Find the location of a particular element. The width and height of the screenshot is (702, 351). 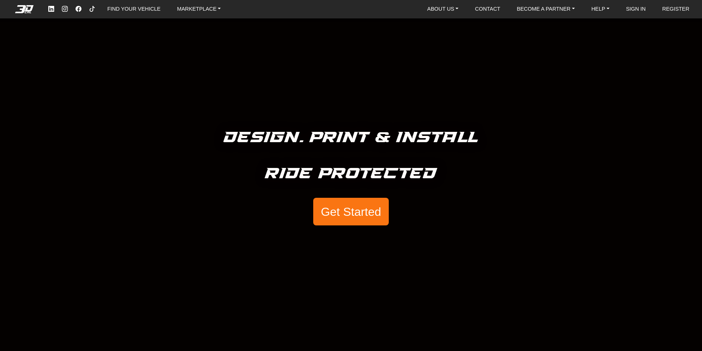

a: SIGN IN is located at coordinates (636, 9).